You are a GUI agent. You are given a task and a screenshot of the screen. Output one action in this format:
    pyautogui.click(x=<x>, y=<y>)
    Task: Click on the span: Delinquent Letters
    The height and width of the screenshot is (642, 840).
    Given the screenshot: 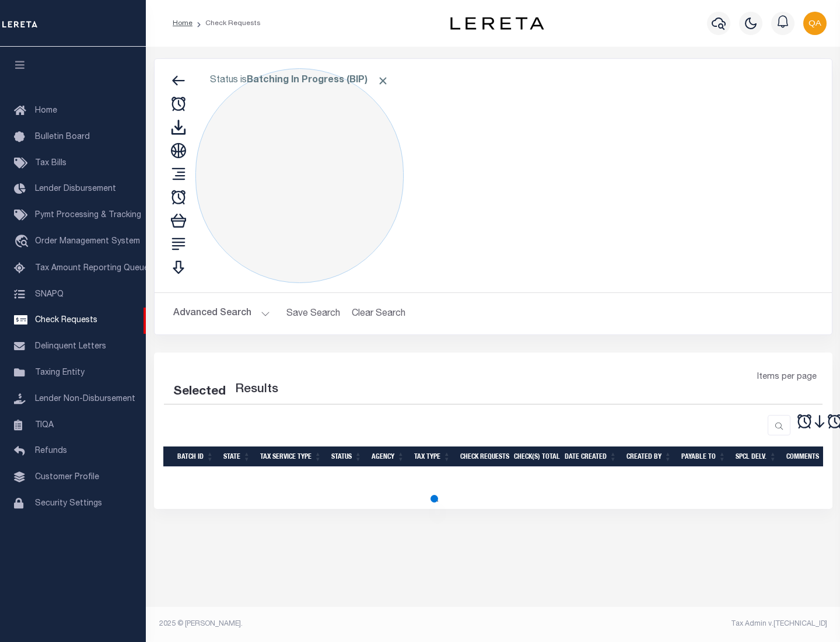 What is the action you would take?
    pyautogui.click(x=71, y=346)
    